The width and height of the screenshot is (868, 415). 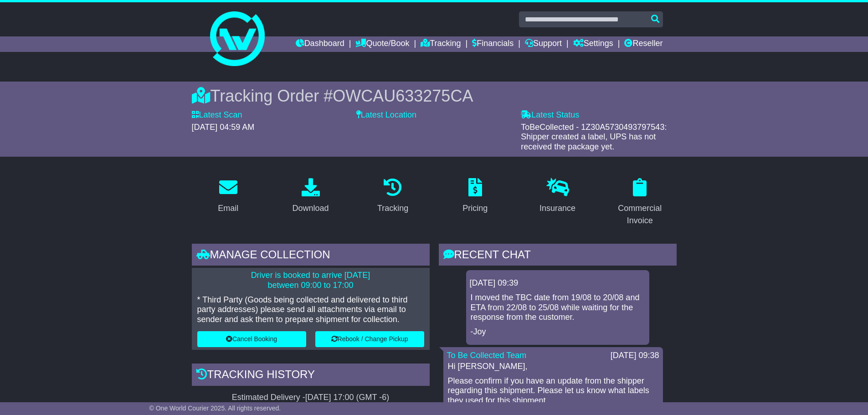 What do you see at coordinates (311, 398) in the screenshot?
I see `div: Estimated Delivery -` at bounding box center [311, 398].